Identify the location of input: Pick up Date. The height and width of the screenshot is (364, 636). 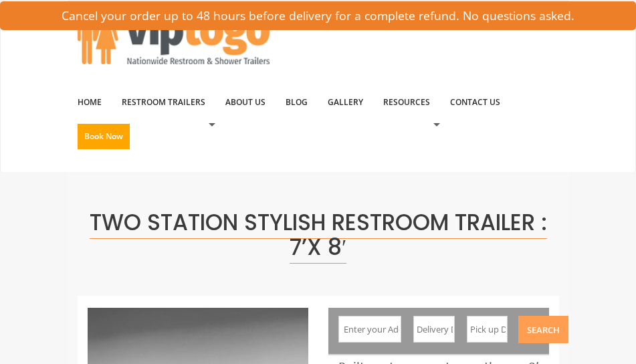
(487, 329).